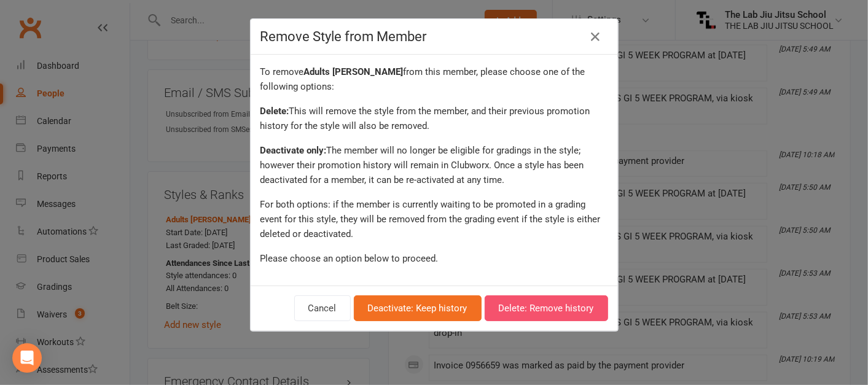  Describe the element at coordinates (294, 150) in the screenshot. I see `strong: Deactivate only:` at that location.